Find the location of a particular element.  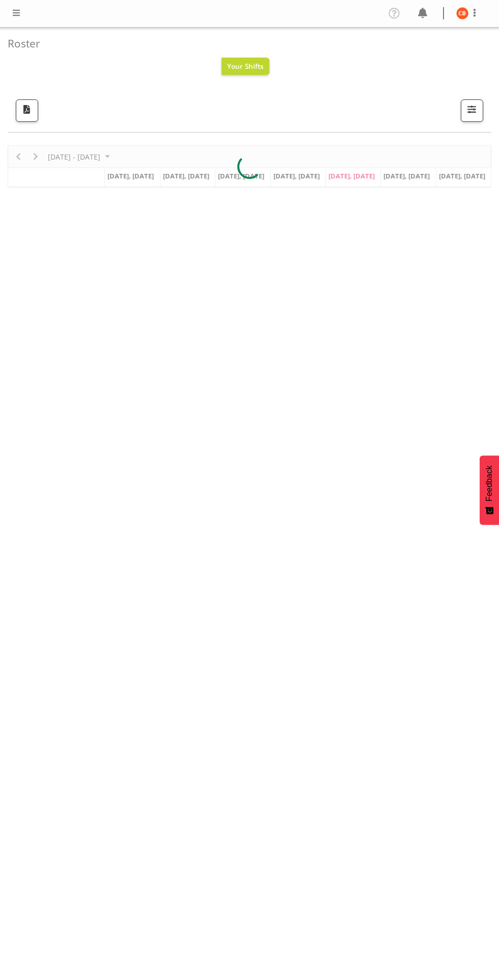

button: Your Shifts is located at coordinates (246, 66).